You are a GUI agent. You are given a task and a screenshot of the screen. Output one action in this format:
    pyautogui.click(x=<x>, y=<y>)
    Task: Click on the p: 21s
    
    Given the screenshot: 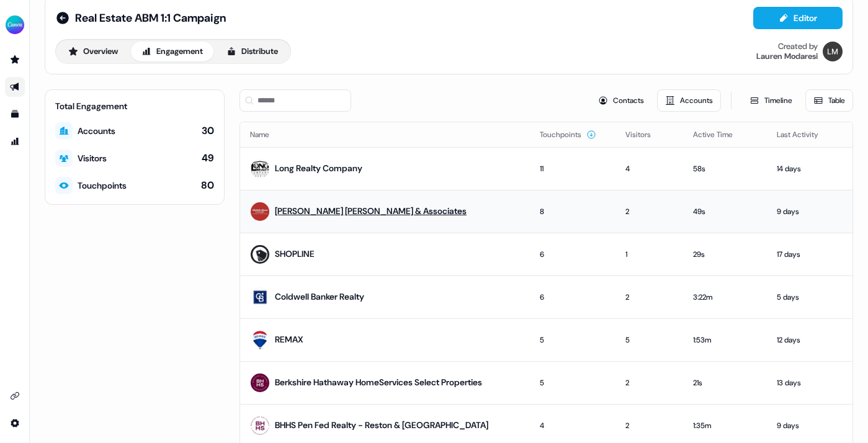 What is the action you would take?
    pyautogui.click(x=724, y=382)
    